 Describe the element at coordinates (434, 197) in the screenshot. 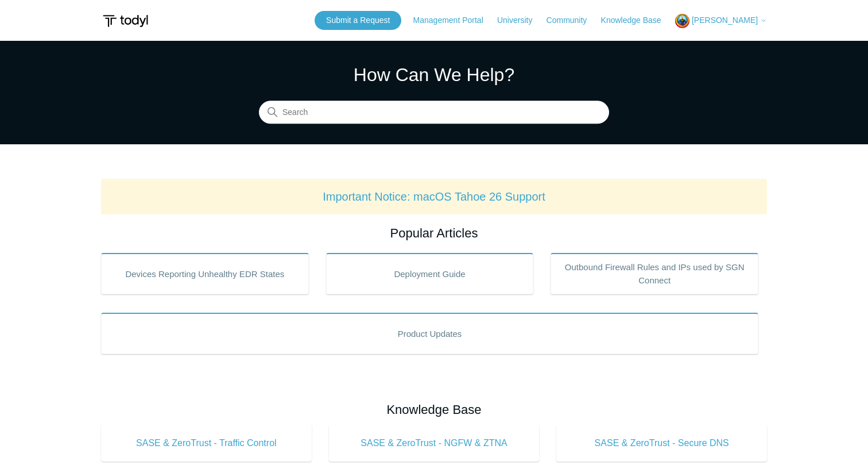

I see `a: Important Notice: macOS Tahoe 26 Support` at that location.